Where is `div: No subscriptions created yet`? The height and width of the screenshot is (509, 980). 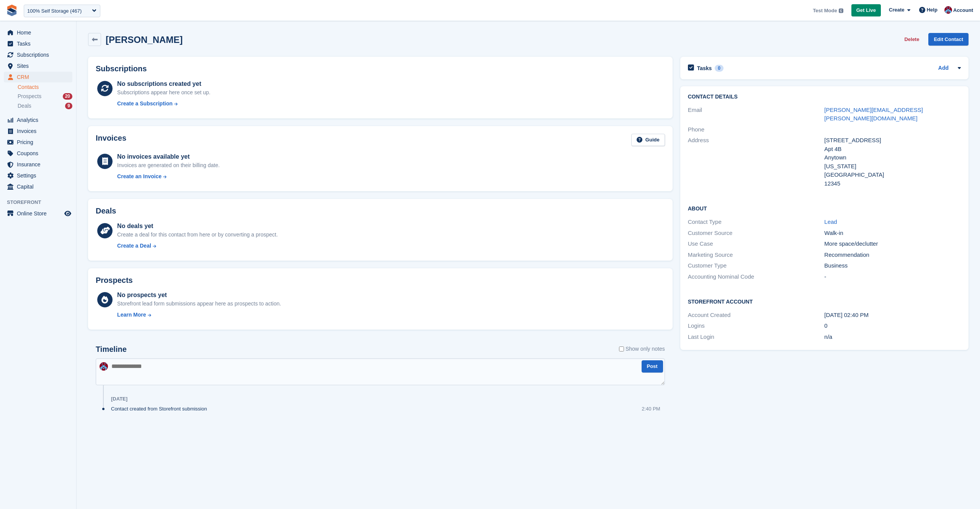
div: No subscriptions created yet is located at coordinates (164, 84).